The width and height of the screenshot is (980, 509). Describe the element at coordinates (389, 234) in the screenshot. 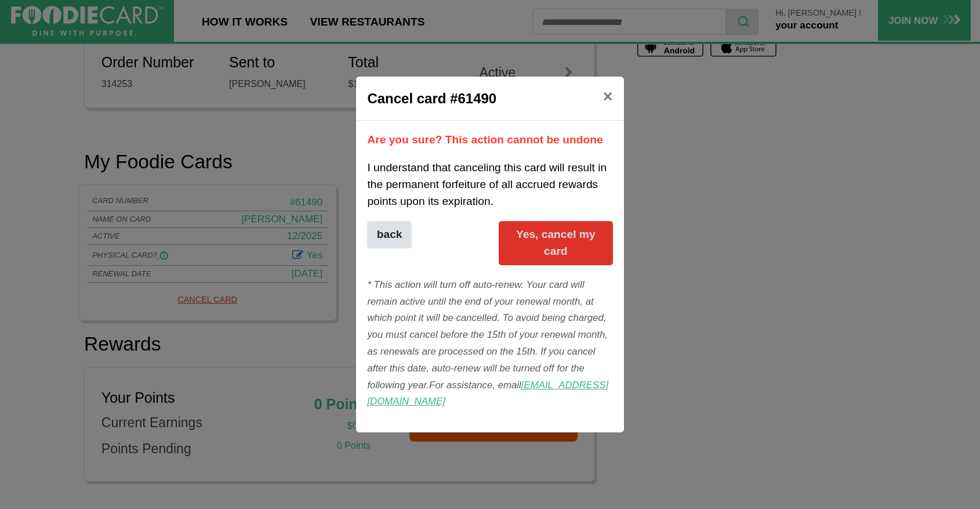

I see `button: back` at that location.